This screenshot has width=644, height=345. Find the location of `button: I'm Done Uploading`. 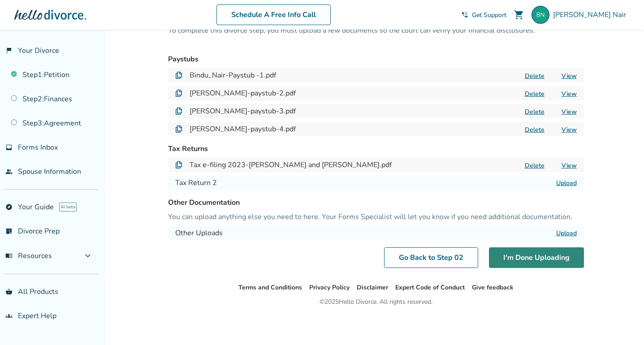

button: I'm Done Uploading is located at coordinates (536, 258).